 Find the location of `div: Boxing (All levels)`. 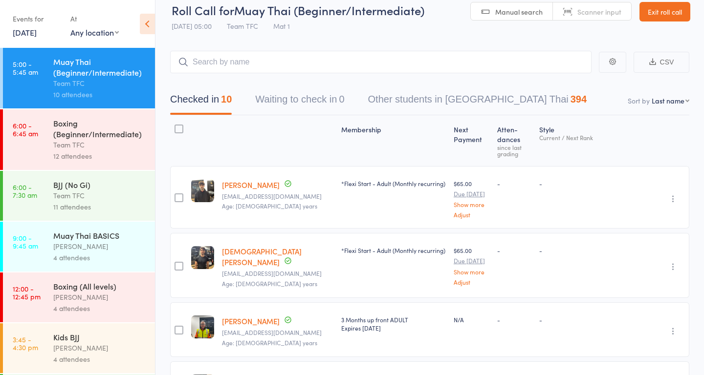

div: Boxing (All levels) is located at coordinates (100, 286).